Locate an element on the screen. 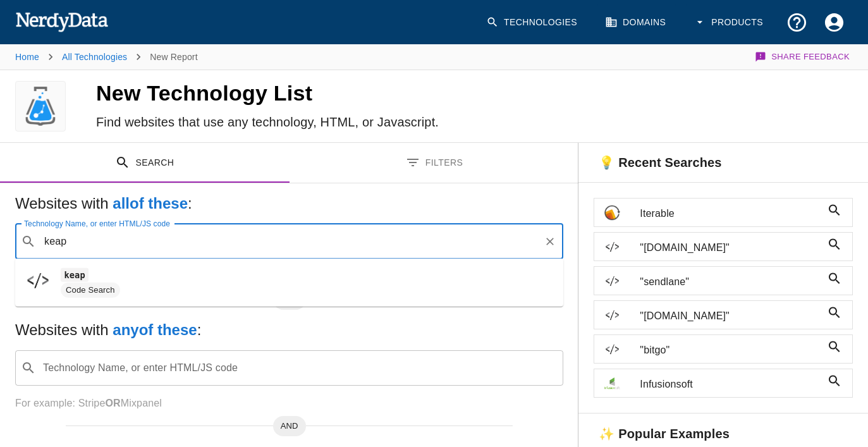 This screenshot has height=447, width=868. button: Clear is located at coordinates (550, 241).